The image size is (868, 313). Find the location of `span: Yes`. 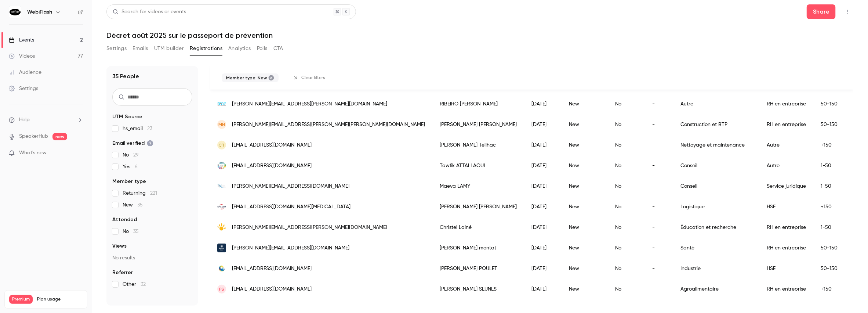

span: Yes is located at coordinates (130, 167).